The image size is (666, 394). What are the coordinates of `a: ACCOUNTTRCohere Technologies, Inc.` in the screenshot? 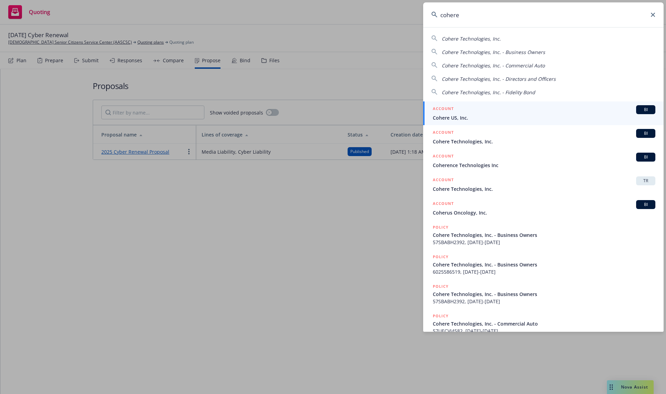 It's located at (544, 184).